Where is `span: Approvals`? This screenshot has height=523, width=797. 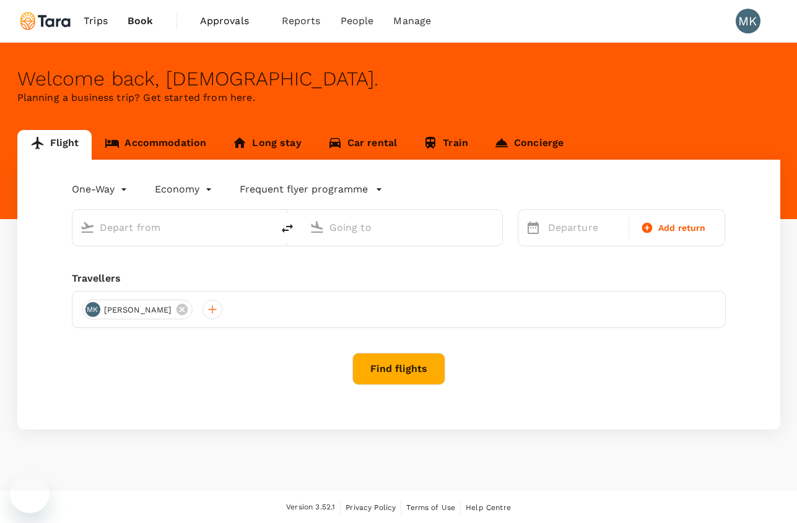
span: Approvals is located at coordinates (231, 21).